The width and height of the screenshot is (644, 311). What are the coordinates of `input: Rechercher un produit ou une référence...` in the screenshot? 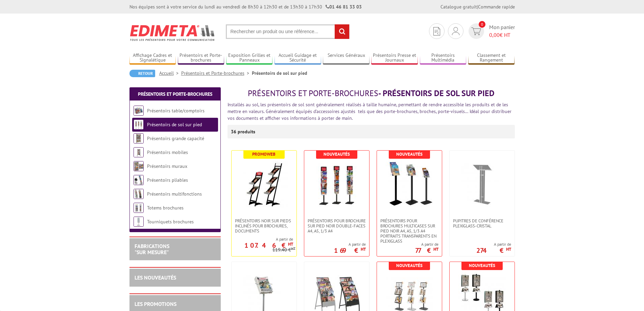 It's located at (288, 32).